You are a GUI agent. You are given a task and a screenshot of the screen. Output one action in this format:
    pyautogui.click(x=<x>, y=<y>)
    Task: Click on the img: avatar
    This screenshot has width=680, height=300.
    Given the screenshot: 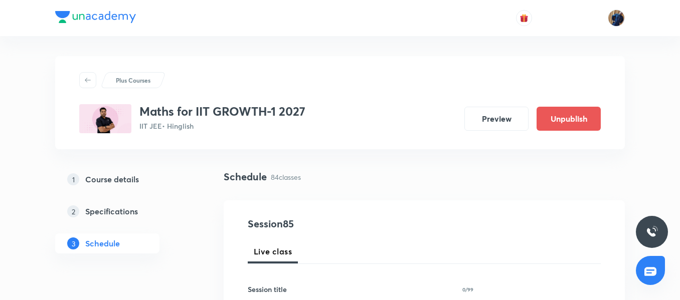 What is the action you would take?
    pyautogui.click(x=524, y=18)
    